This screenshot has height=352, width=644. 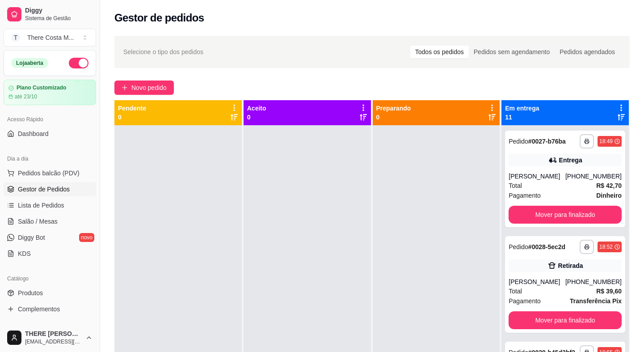 What do you see at coordinates (31, 238) in the screenshot?
I see `span: Diggy Bot` at bounding box center [31, 238].